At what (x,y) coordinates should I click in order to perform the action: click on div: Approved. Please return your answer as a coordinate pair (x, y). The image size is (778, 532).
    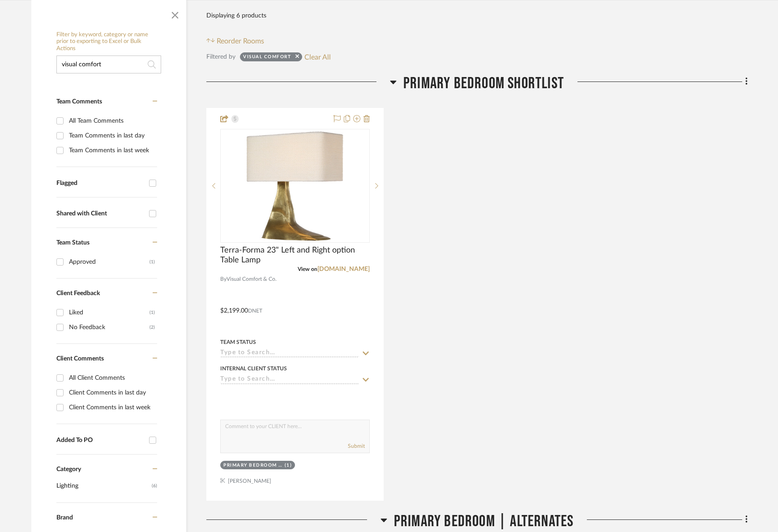
    Looking at the image, I should click on (109, 262).